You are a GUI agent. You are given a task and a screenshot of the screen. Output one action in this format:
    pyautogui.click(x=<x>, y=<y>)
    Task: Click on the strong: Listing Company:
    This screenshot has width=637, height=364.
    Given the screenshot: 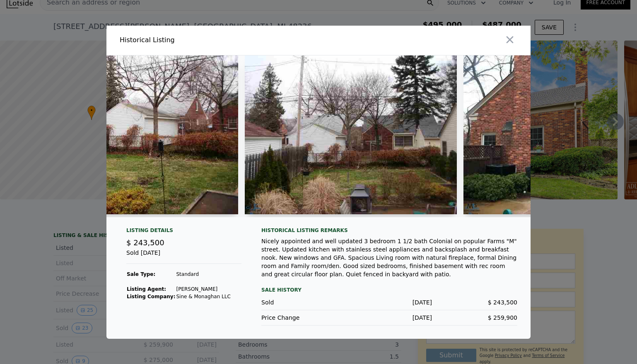 What is the action you would take?
    pyautogui.click(x=151, y=296)
    